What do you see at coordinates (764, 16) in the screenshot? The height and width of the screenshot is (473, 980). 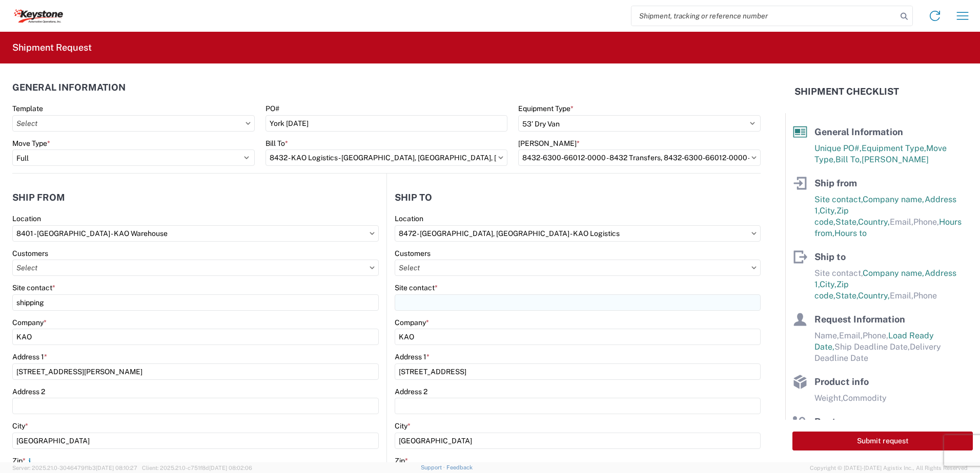 I see `input: Shipment, tracking or reference number` at bounding box center [764, 16].